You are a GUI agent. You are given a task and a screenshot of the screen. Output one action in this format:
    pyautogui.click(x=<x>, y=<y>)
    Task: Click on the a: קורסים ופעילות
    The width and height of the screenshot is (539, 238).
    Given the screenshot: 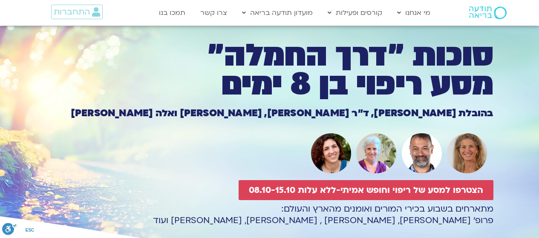 What is the action you would take?
    pyautogui.click(x=355, y=13)
    